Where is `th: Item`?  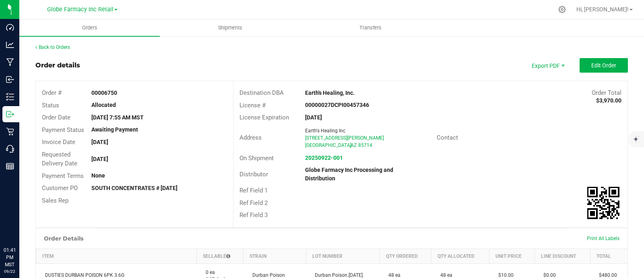
th: Item is located at coordinates (116, 255).